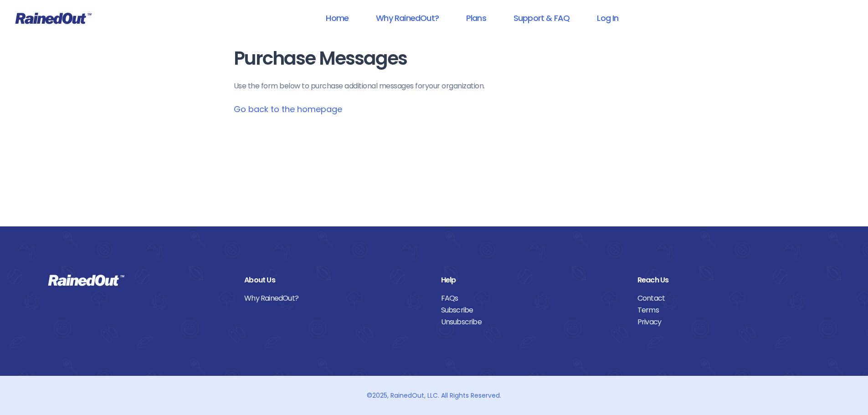  What do you see at coordinates (728, 322) in the screenshot?
I see `a: Privacy` at bounding box center [728, 322].